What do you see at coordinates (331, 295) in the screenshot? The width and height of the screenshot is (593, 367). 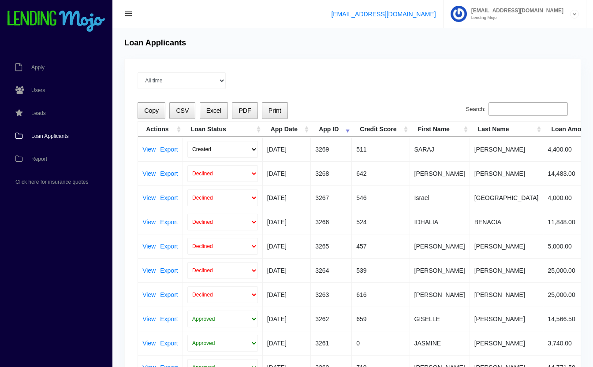 I see `td: 3263` at bounding box center [331, 295].